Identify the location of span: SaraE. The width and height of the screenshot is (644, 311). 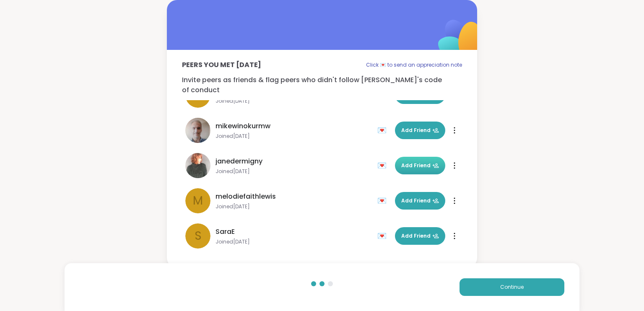
(225, 232).